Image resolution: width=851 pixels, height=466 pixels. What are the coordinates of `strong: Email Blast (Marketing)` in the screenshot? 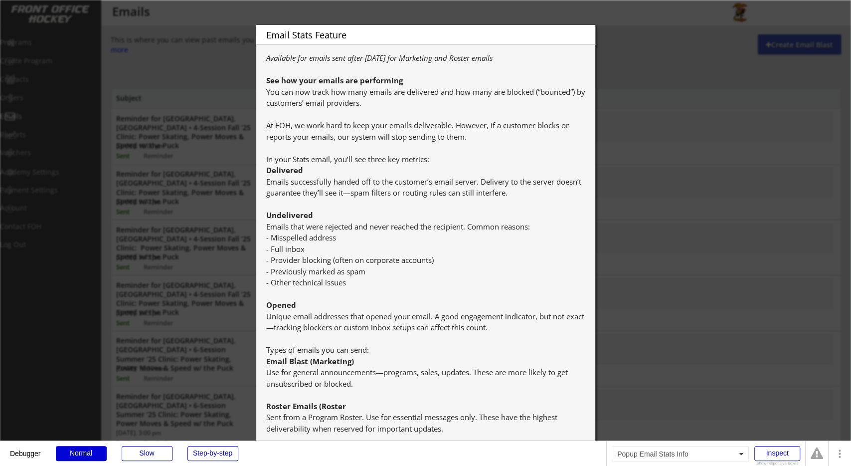 It's located at (310, 361).